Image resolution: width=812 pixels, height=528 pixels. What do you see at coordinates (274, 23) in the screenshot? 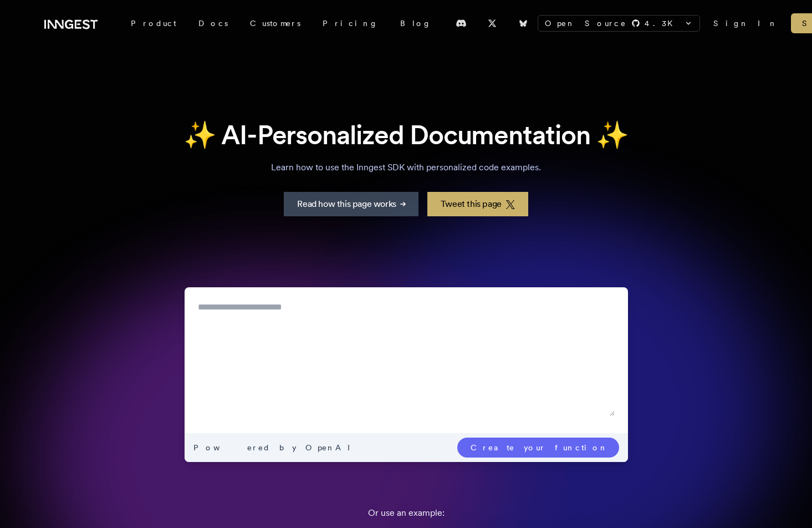
I see `a: Customers` at bounding box center [274, 23].